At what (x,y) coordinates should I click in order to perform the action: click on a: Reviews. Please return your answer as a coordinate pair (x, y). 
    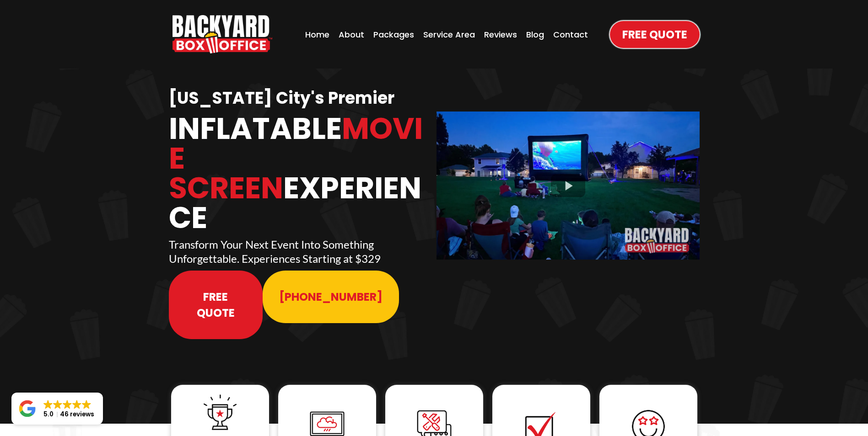
    Looking at the image, I should click on (501, 34).